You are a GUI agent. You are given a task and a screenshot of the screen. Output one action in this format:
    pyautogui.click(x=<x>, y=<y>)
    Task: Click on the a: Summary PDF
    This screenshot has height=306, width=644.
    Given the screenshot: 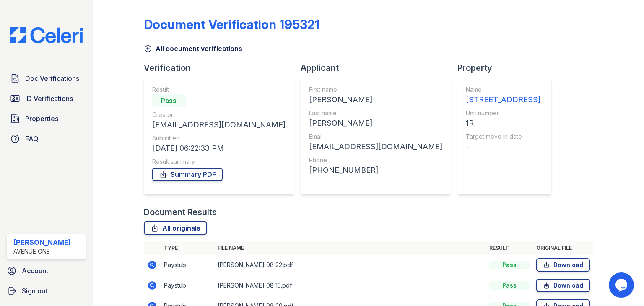 What is the action you would take?
    pyautogui.click(x=187, y=174)
    